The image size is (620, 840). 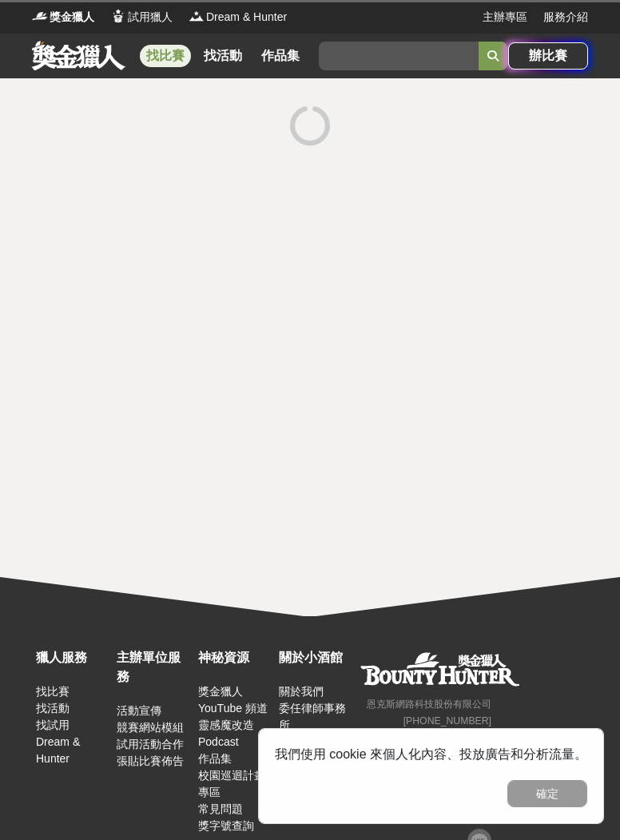 What do you see at coordinates (63, 17) in the screenshot?
I see `a: Logo獎金獵人` at bounding box center [63, 17].